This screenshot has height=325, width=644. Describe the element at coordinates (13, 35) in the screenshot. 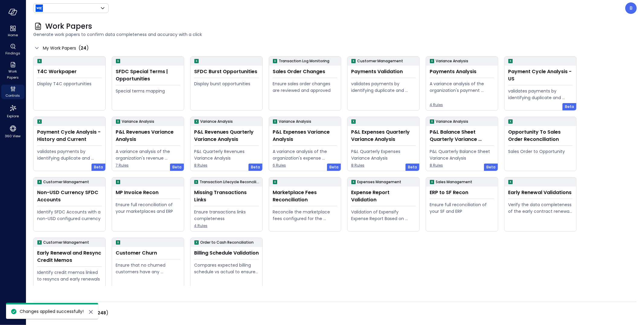

I see `span: Home` at that location.